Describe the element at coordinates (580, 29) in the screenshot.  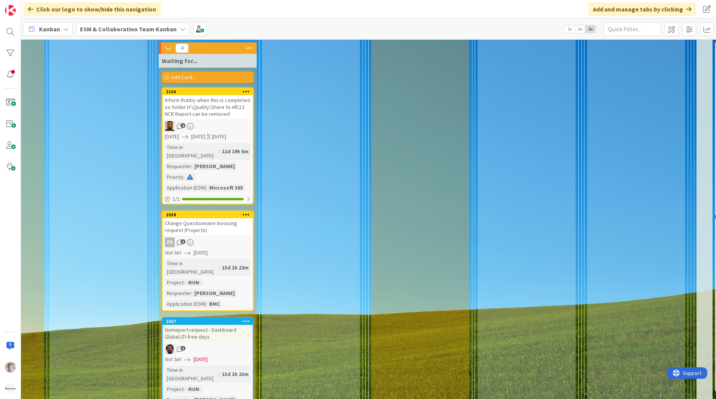
I see `span: 2x` at that location.